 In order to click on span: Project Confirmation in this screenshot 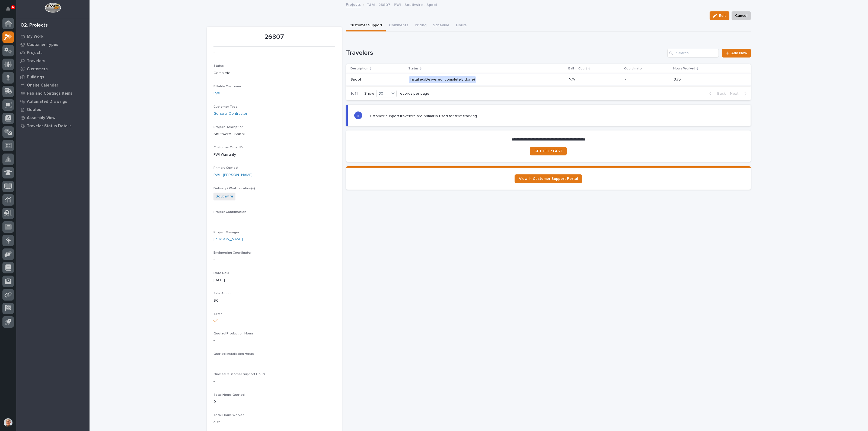, I will do `click(229, 212)`.